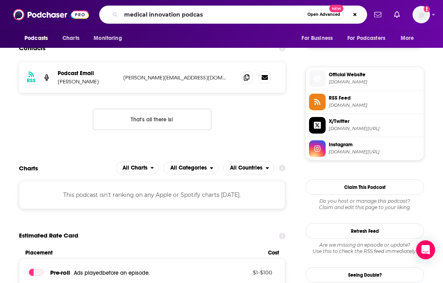 This screenshot has width=443, height=283. Describe the element at coordinates (249, 168) in the screenshot. I see `h2: Countries` at that location.